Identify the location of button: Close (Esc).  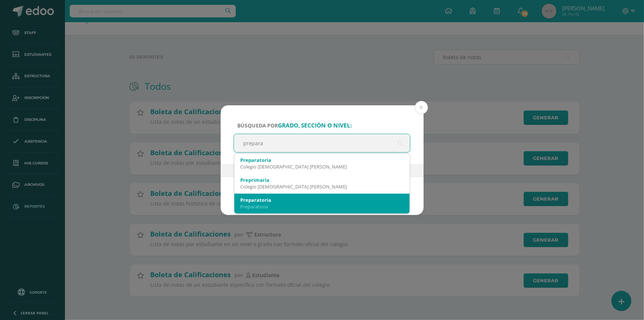
(421, 108).